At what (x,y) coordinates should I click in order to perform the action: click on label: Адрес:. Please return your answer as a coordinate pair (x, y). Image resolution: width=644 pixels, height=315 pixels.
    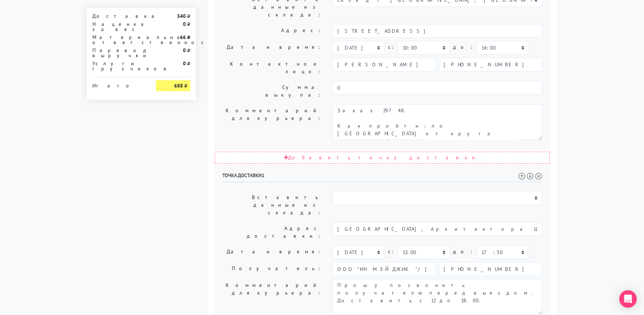
    Looking at the image, I should click on (272, 31).